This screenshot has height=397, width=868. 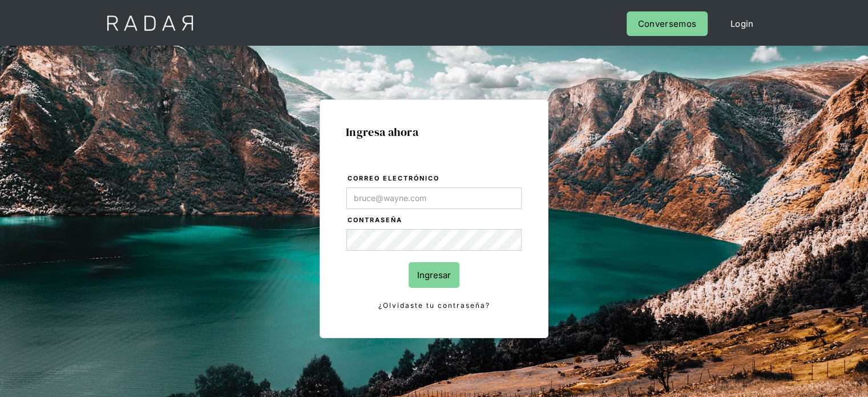 I want to click on label: Correo electrónico, so click(x=435, y=178).